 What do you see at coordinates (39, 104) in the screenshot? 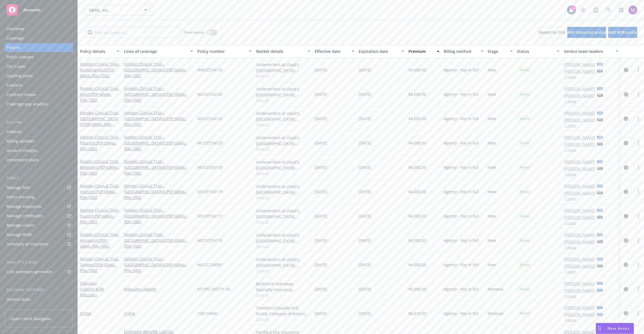
I see `a: Coverage gap analysis` at bounding box center [39, 104].